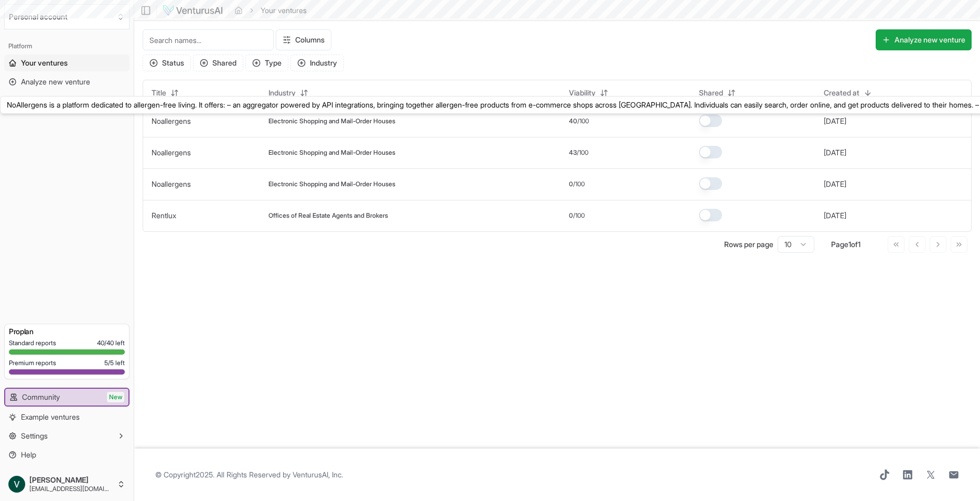 This screenshot has width=980, height=501. I want to click on span: Premium reports, so click(32, 363).